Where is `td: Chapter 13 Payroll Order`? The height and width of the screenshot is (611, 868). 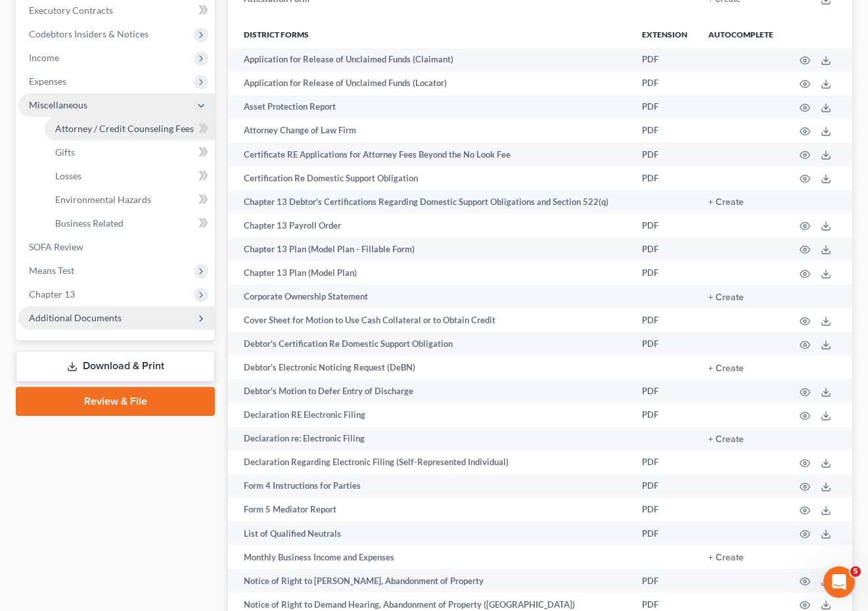 td: Chapter 13 Payroll Order is located at coordinates (429, 225).